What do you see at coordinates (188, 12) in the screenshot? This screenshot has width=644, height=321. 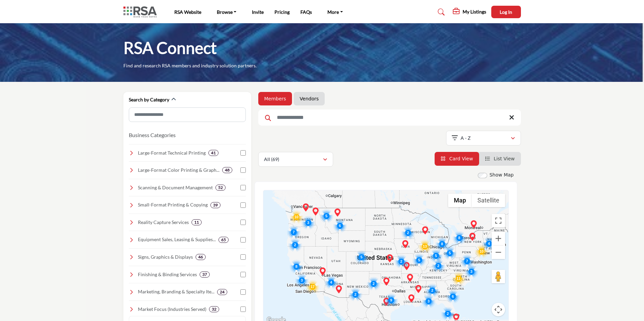 I see `a: RSA Website` at bounding box center [188, 12].